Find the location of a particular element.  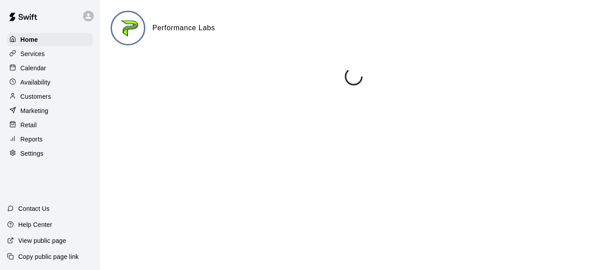

a: Customers is located at coordinates (50, 96).